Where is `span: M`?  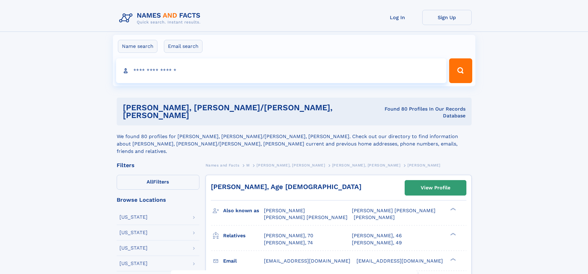 span: M is located at coordinates (248, 165).